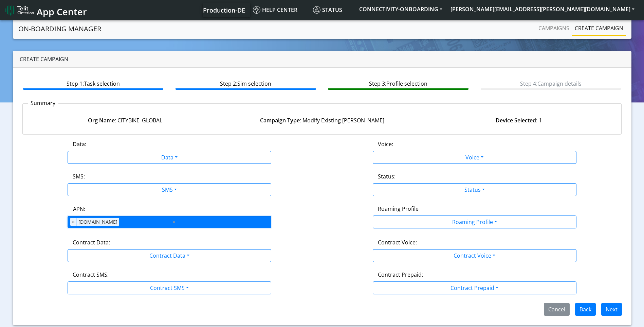 The image size is (644, 327). Describe the element at coordinates (43, 103) in the screenshot. I see `p: Summary` at that location.